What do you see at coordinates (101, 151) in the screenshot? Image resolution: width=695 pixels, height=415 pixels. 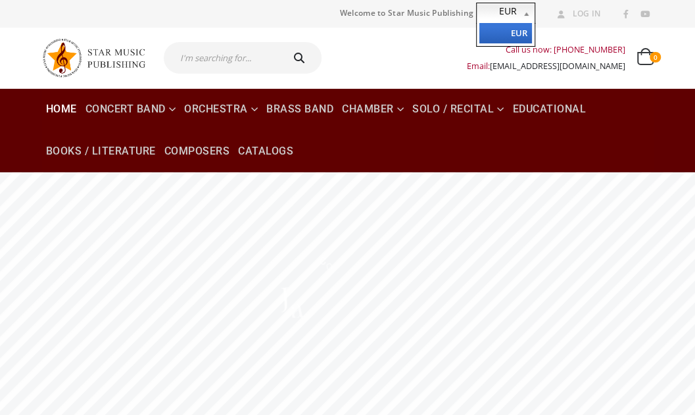 I see `a: Books / Literature` at bounding box center [101, 151].